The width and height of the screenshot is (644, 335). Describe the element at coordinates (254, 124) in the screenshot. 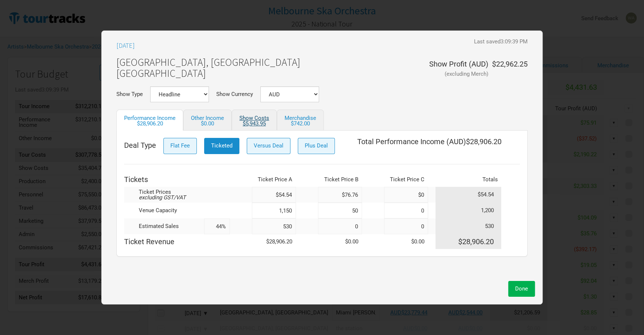

I see `div: $5,943.95` at that location.